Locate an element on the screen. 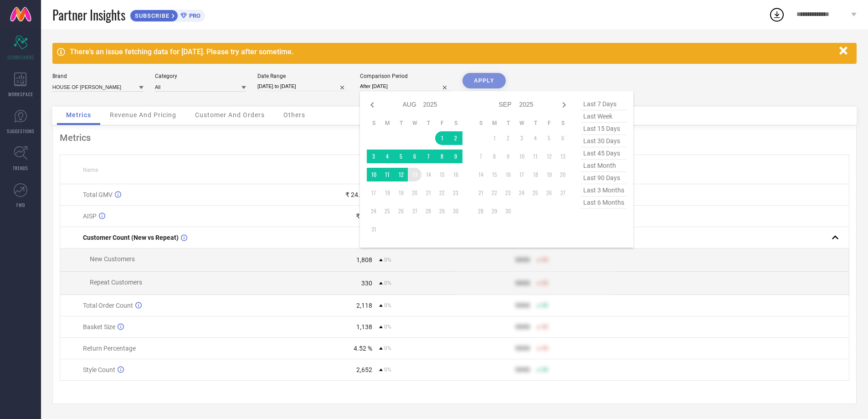 The width and height of the screenshot is (868, 419). span: last 30 days is located at coordinates (604, 141).